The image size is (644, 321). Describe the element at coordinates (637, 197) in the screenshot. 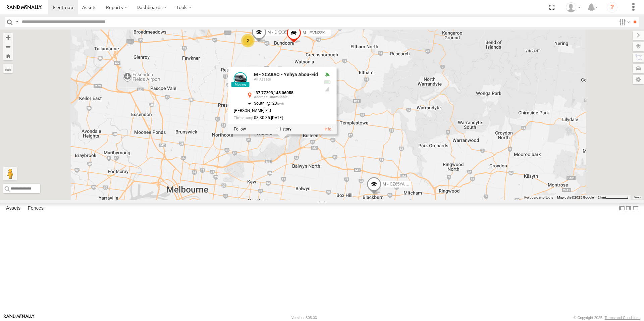

I see `a: Terms` at that location.